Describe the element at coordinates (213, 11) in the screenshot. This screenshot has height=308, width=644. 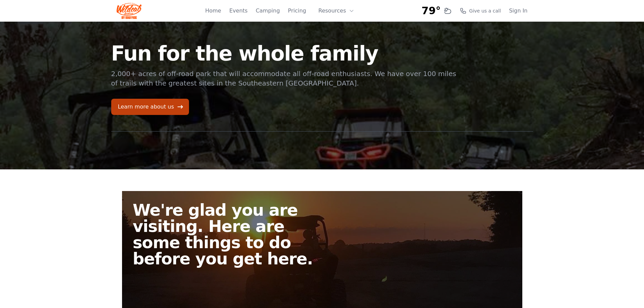
I see `a: Home` at that location.